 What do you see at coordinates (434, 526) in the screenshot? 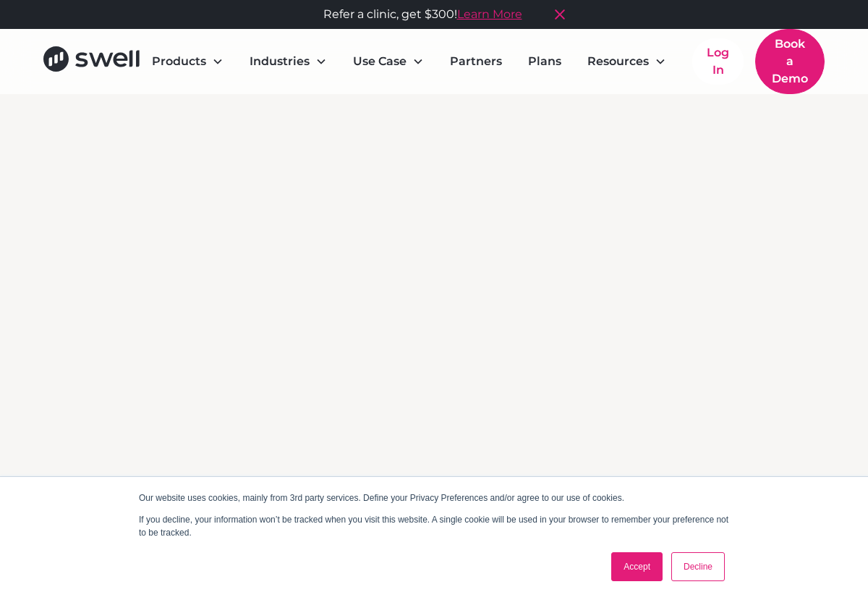
I see `p: If you decline, your information won’t be tracked when you visit this website. A single cookie wi...` at bounding box center [434, 526].